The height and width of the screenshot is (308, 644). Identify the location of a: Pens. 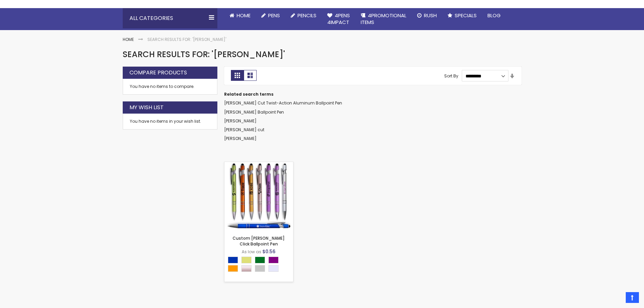
(270, 16).